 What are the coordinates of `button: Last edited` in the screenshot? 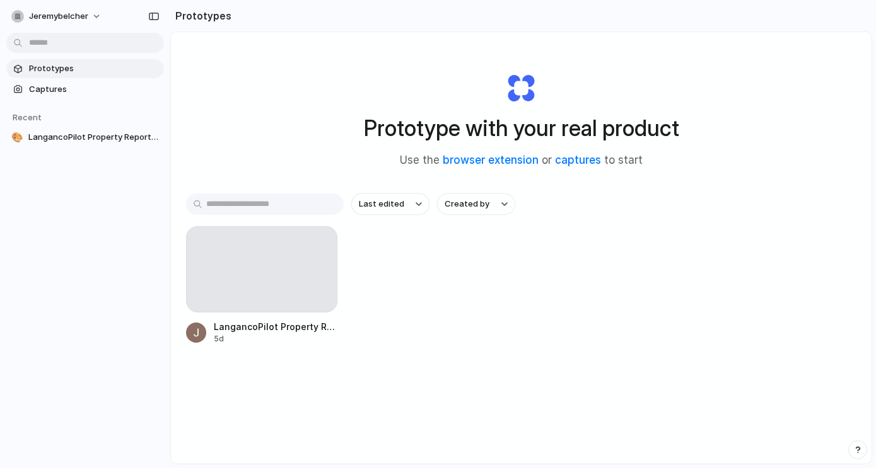 It's located at (390, 204).